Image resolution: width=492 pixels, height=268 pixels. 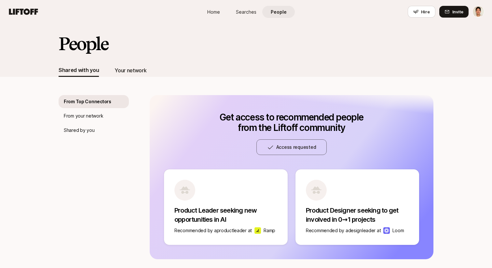 I want to click on button: Jeremy Chen, so click(x=478, y=12).